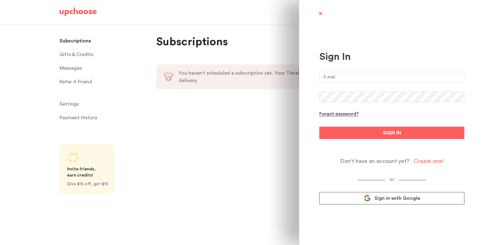  What do you see at coordinates (397, 199) in the screenshot?
I see `span: Sign in with Google` at bounding box center [397, 199].